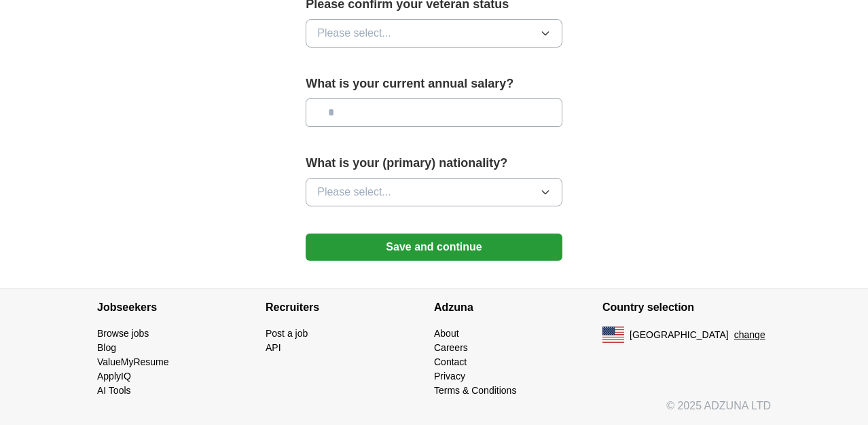 Image resolution: width=868 pixels, height=425 pixels. I want to click on a: Blog, so click(107, 348).